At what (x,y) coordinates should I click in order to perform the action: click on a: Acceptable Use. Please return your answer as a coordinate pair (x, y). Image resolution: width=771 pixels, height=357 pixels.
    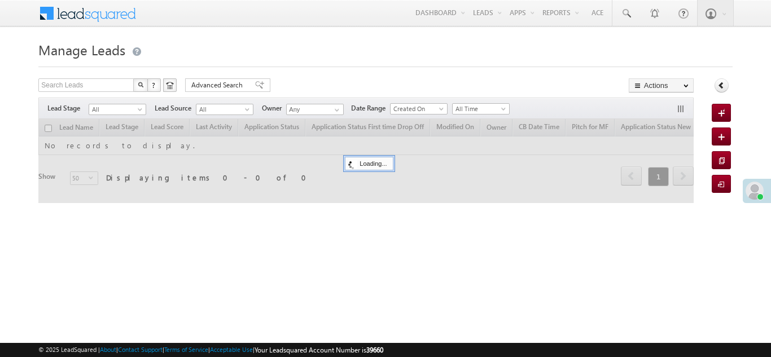
    Looking at the image, I should click on (231, 349).